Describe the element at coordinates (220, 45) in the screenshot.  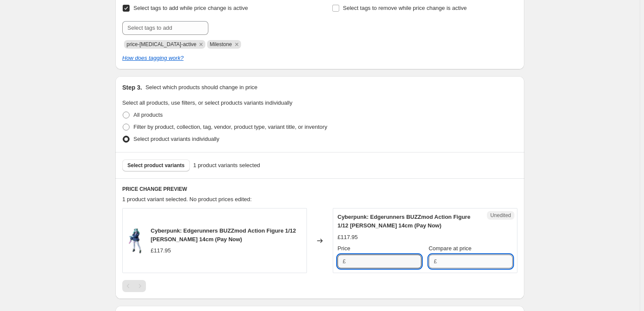
I see `span: Milestone` at that location.